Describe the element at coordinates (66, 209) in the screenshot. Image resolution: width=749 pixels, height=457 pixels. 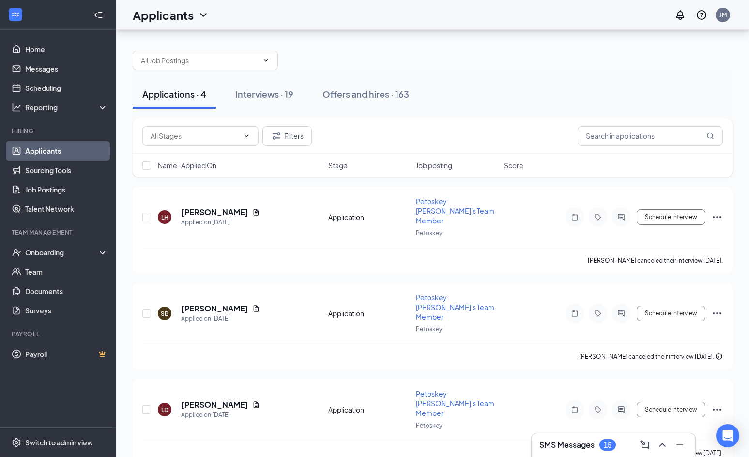
I see `a: Talent Network` at that location.